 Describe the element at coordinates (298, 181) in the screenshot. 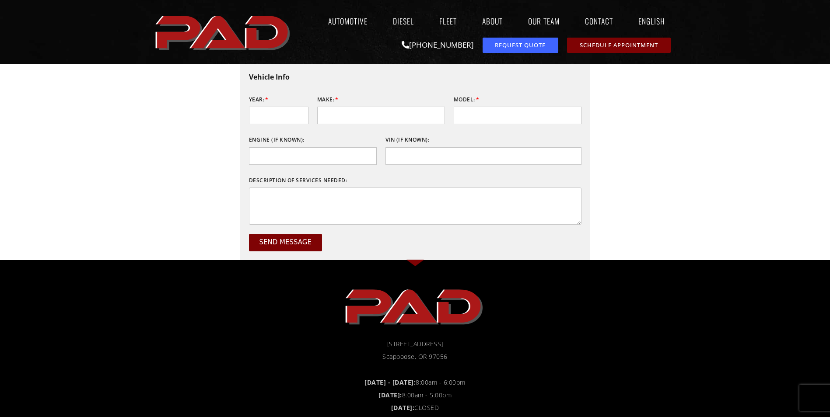

I see `label: Description of services needed:` at that location.